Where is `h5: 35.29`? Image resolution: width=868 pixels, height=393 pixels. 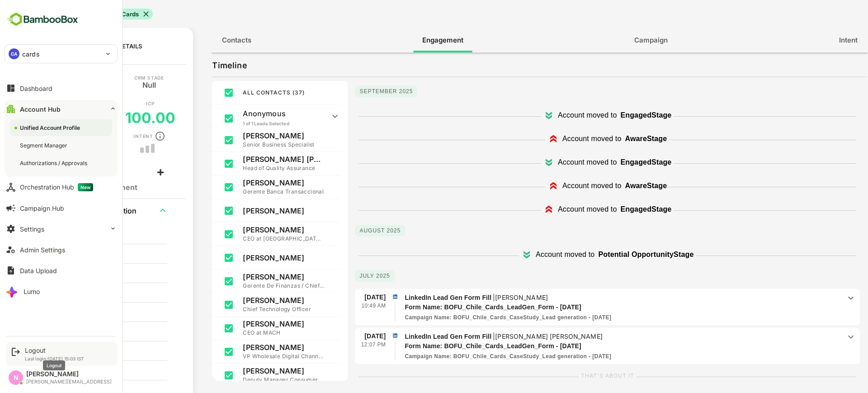
h5: 35.29 is located at coordinates (47, 118).